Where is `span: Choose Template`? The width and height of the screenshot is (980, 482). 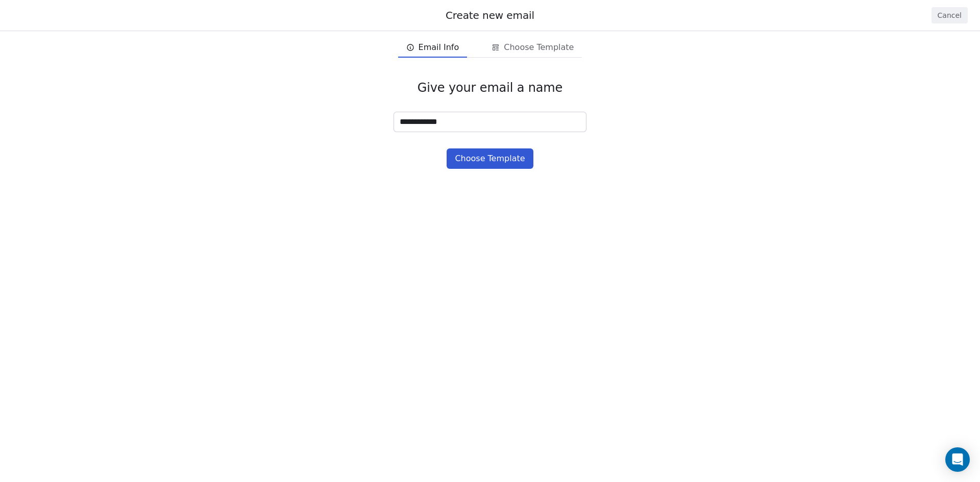
span: Choose Template is located at coordinates (539, 47).